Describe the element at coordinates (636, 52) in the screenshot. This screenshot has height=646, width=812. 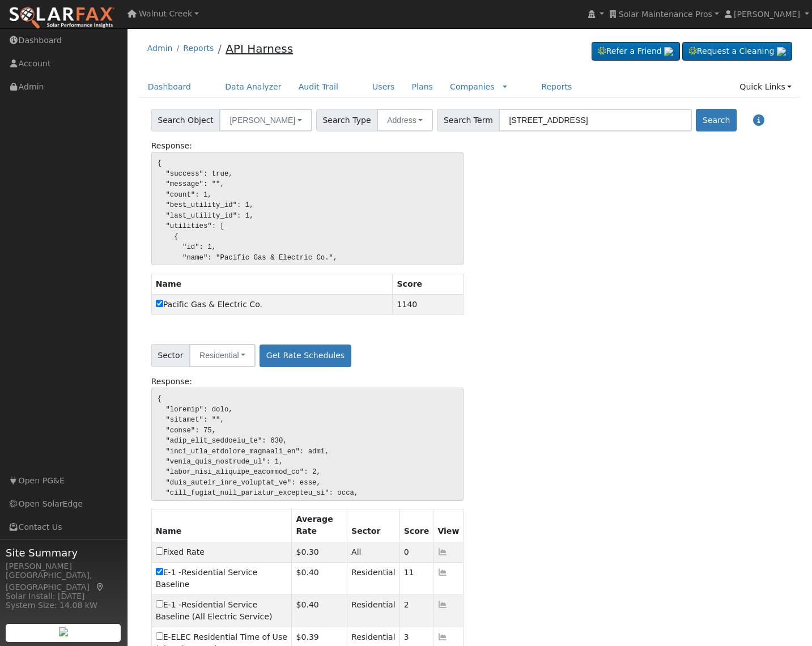
I see `a: Refer a Friend` at that location.